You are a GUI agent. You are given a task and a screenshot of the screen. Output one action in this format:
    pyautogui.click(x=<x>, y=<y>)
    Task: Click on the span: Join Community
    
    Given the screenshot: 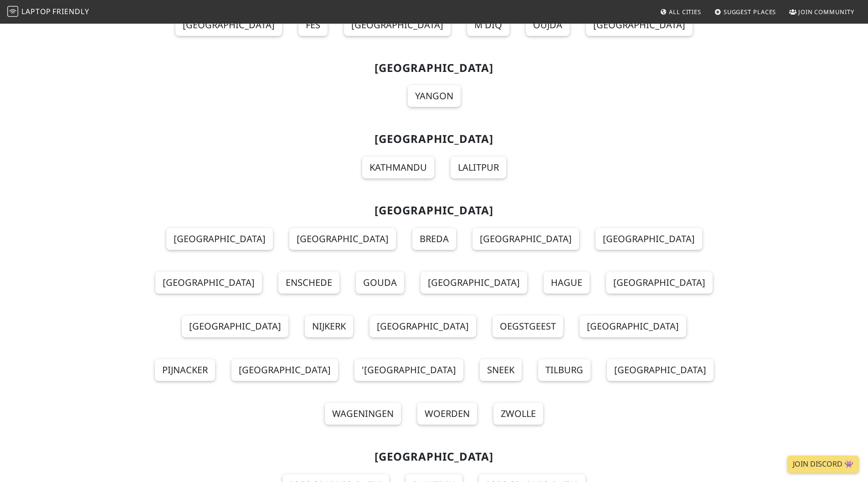 What is the action you would take?
    pyautogui.click(x=826, y=12)
    